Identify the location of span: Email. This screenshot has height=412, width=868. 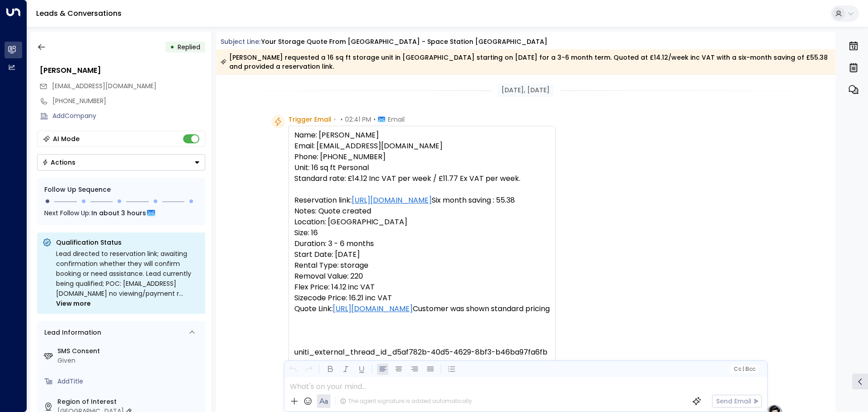
(396, 119).